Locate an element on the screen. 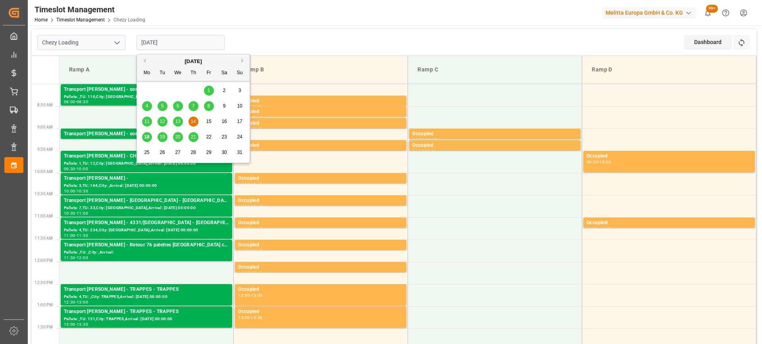 The width and height of the screenshot is (762, 344). div: Choose Monday, August 18th, 2025 is located at coordinates (147, 137).